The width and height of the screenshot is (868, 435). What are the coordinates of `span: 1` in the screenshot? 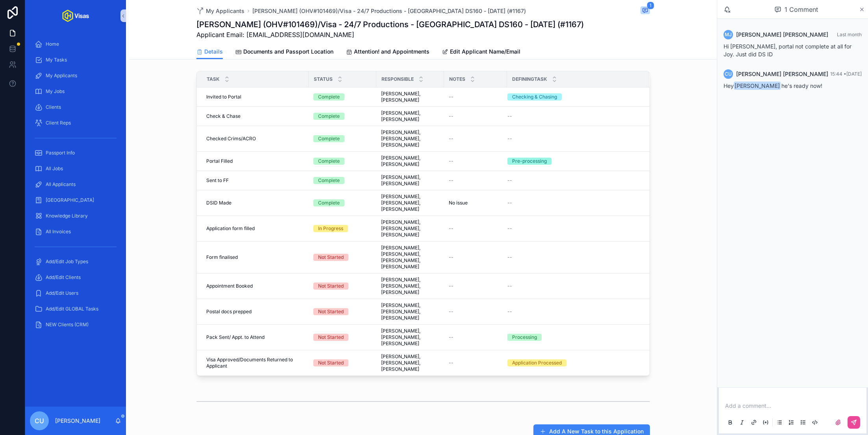 It's located at (651, 6).